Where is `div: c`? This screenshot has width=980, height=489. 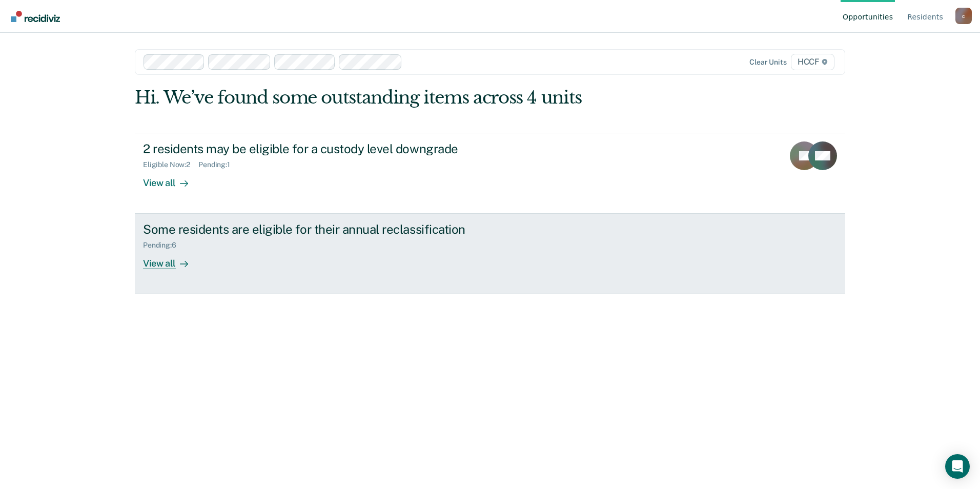 div: c is located at coordinates (963, 16).